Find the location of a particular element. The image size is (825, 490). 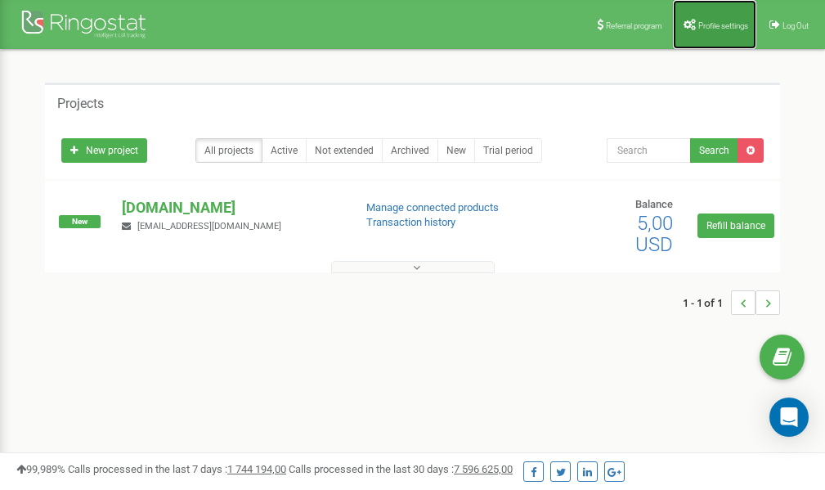

span: Calls processed in the last 30 days : is located at coordinates (401, 468).